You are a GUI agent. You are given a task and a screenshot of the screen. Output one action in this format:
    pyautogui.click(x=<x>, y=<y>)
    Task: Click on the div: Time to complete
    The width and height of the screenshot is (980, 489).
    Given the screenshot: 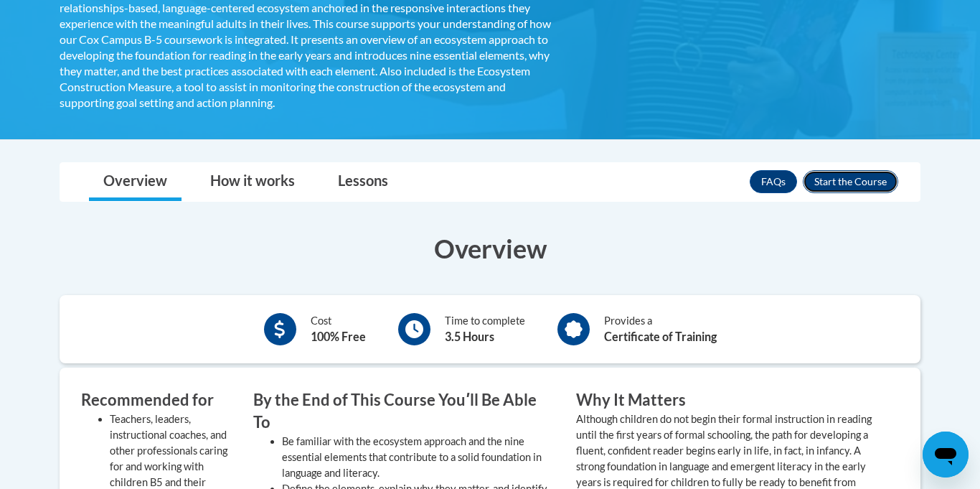 What is the action you would take?
    pyautogui.click(x=485, y=329)
    